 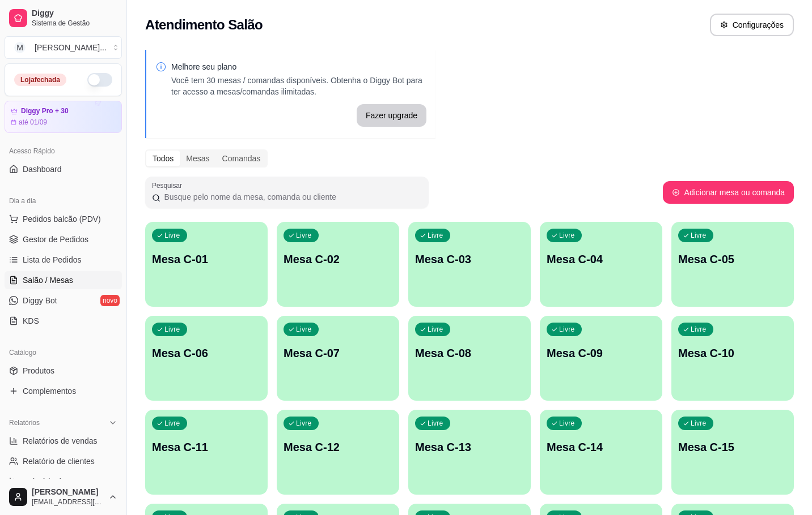 I want to click on input: Pesquisar, so click(x=291, y=197).